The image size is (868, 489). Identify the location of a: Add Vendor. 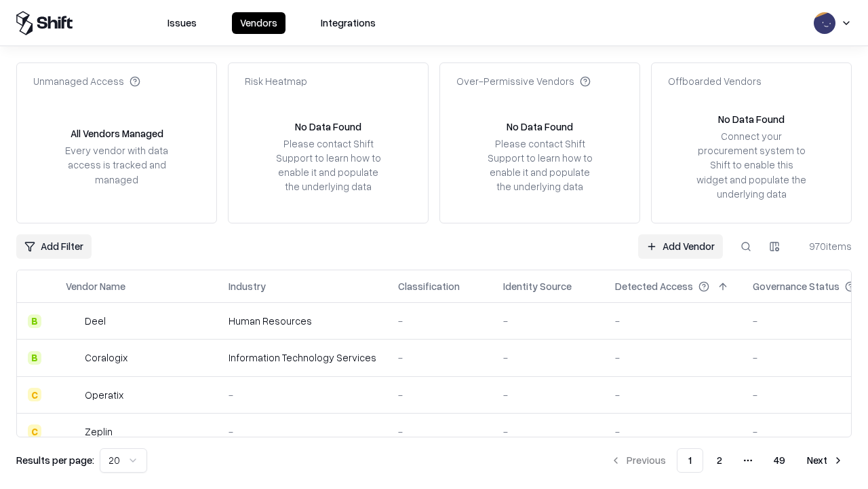
(680, 246).